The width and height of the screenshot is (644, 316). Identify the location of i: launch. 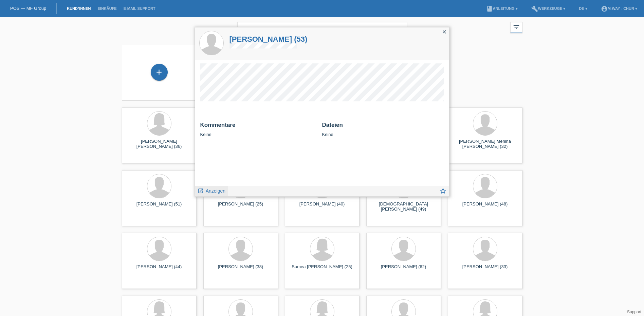
(201, 191).